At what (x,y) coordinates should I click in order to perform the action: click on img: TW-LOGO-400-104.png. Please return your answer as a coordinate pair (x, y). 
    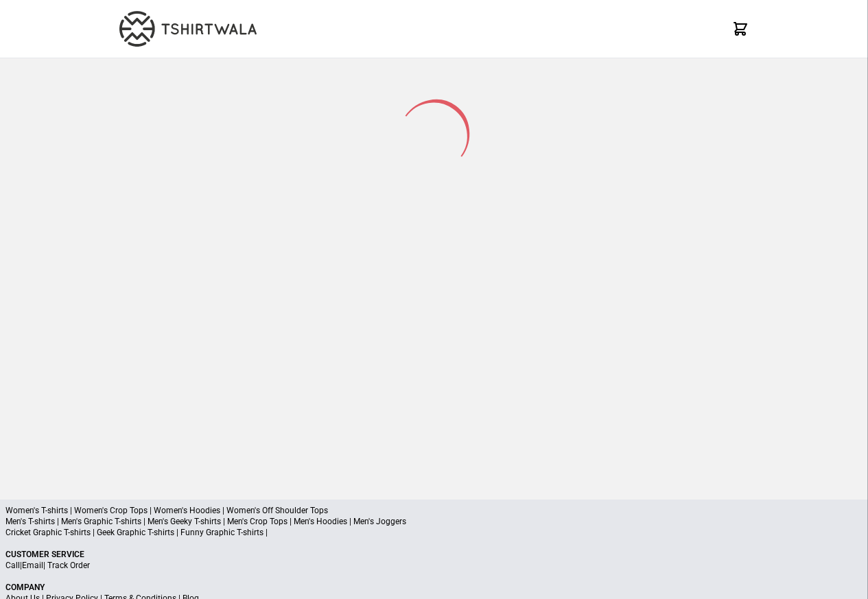
    Looking at the image, I should click on (188, 29).